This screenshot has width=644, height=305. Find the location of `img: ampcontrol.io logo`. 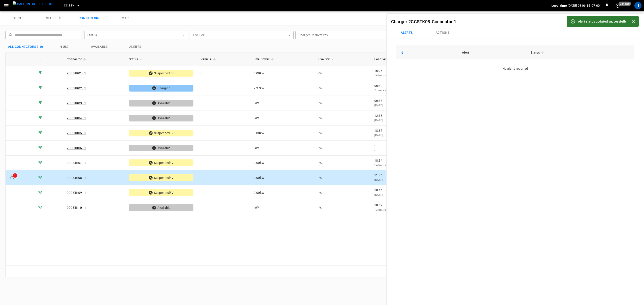

img: ampcontrol.io logo is located at coordinates (33, 4).